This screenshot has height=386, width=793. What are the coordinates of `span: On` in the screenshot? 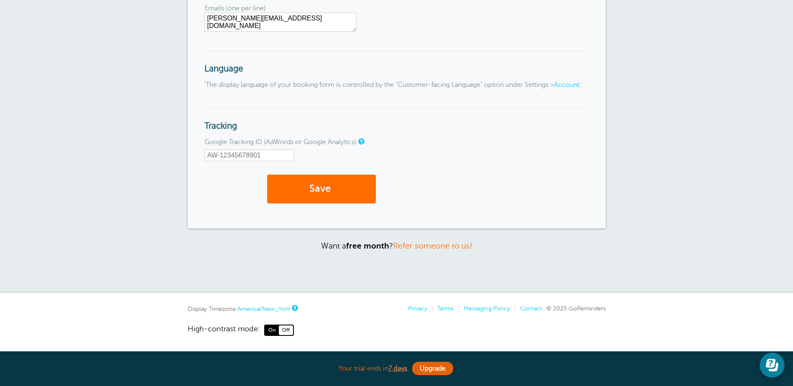 It's located at (272, 330).